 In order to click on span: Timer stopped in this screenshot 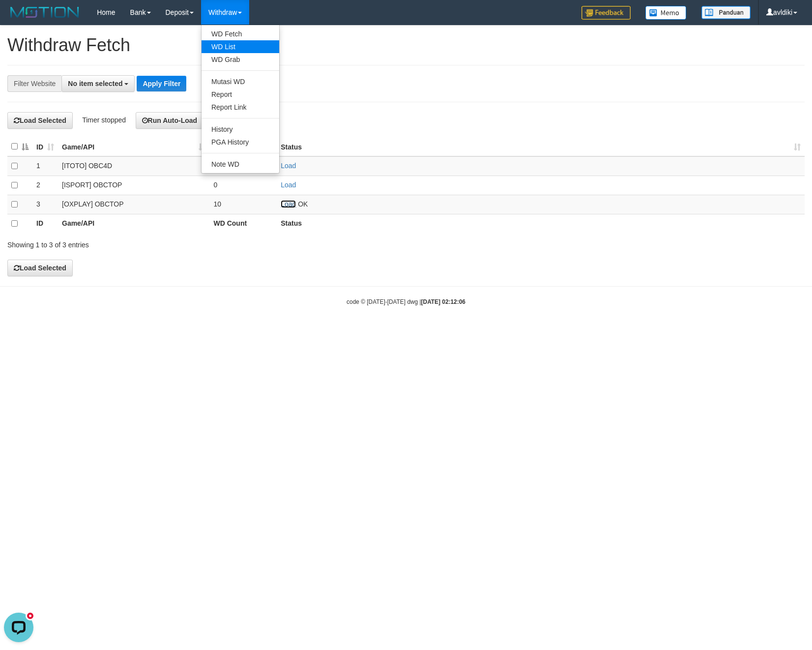, I will do `click(104, 120)`.